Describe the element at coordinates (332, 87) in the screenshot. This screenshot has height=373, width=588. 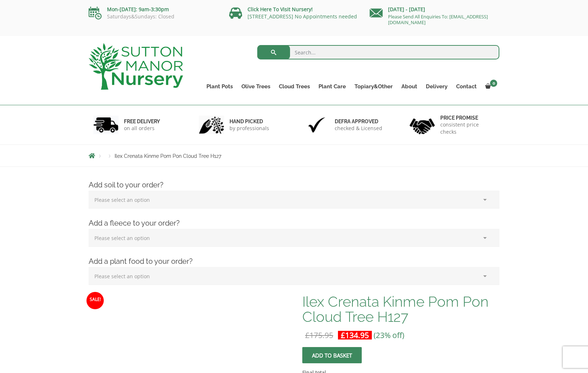
I see `a: Plant Care` at that location.